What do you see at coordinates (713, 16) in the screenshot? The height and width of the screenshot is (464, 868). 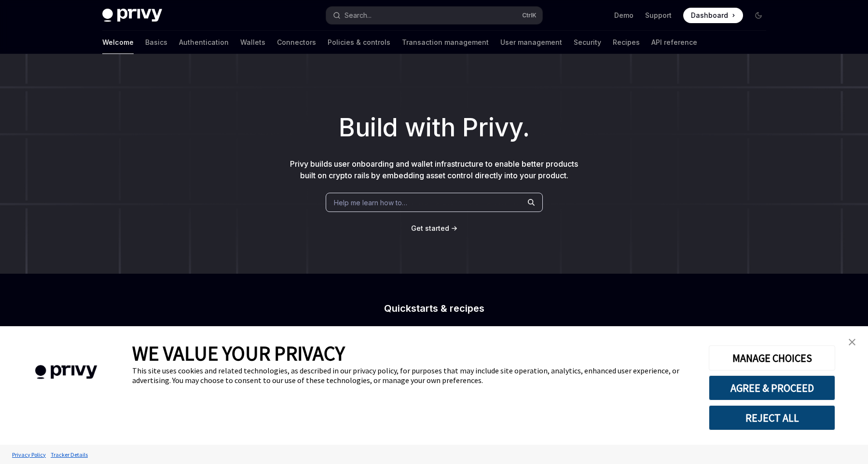 I see `a: Dashboard` at bounding box center [713, 16].